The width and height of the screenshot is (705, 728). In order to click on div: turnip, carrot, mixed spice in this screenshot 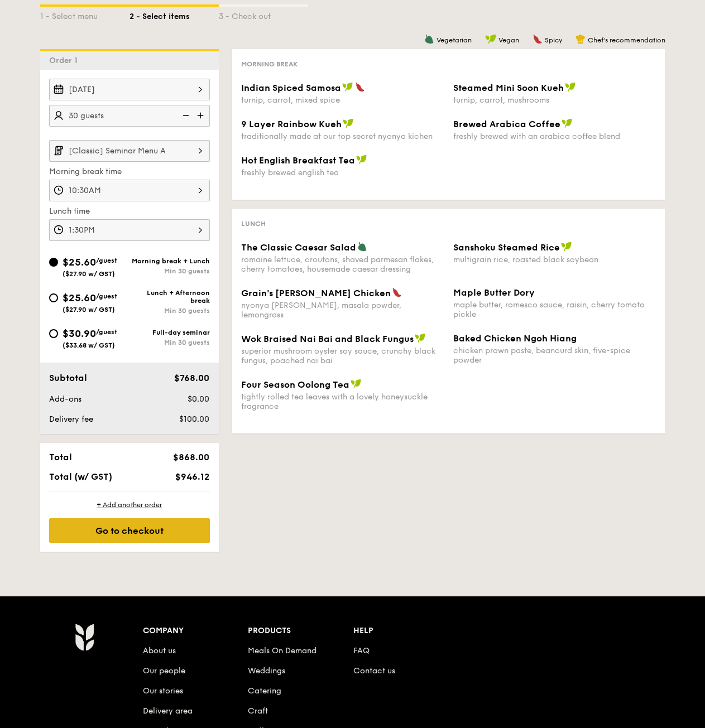, I will do `click(342, 100)`.